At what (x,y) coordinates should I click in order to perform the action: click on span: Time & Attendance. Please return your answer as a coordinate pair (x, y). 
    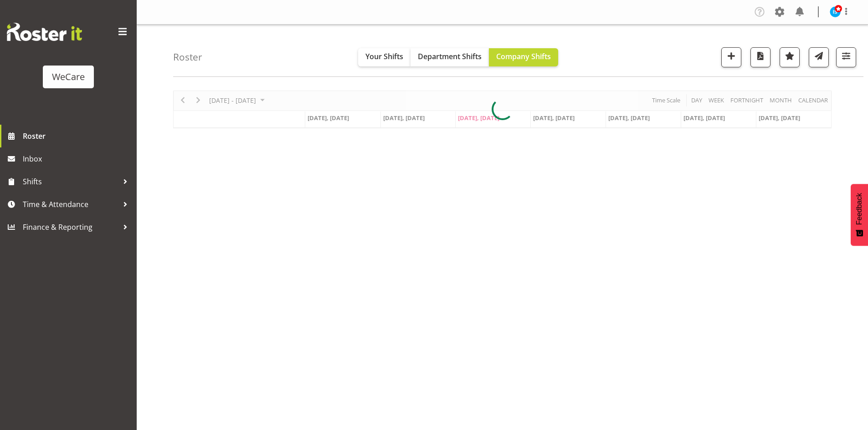
    Looking at the image, I should click on (71, 205).